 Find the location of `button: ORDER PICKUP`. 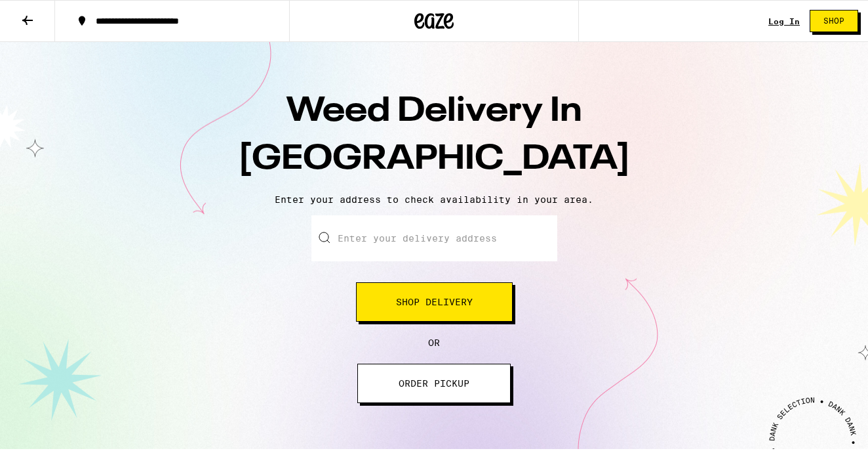

button: ORDER PICKUP is located at coordinates (434, 383).